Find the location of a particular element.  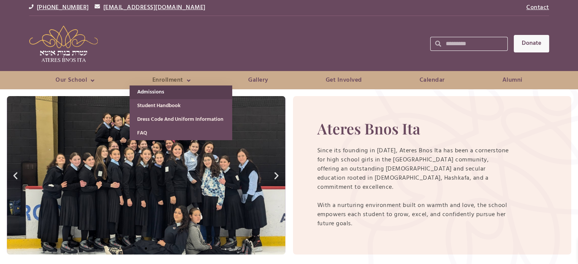

a: Student Handbook is located at coordinates (181, 106).